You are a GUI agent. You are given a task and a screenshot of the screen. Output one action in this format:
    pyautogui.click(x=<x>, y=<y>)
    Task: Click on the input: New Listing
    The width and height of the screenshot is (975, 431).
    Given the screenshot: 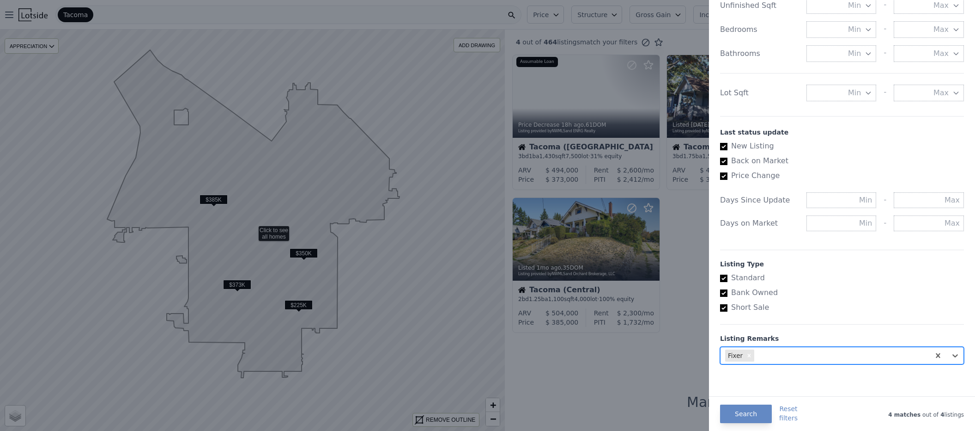 What is the action you would take?
    pyautogui.click(x=724, y=146)
    